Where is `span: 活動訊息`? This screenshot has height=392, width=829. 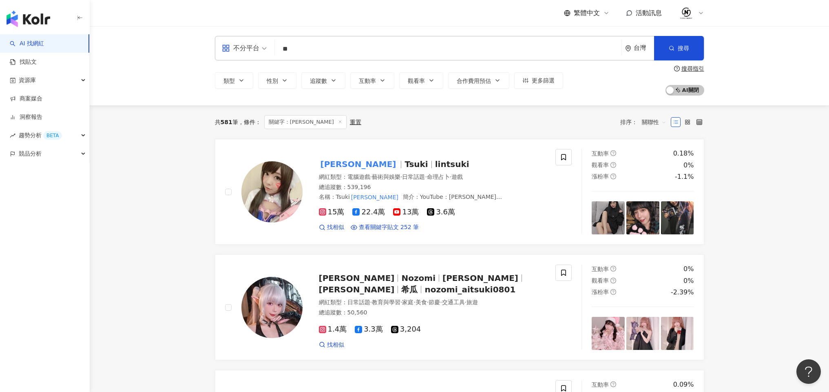
span: 活動訊息 is located at coordinates (649, 13).